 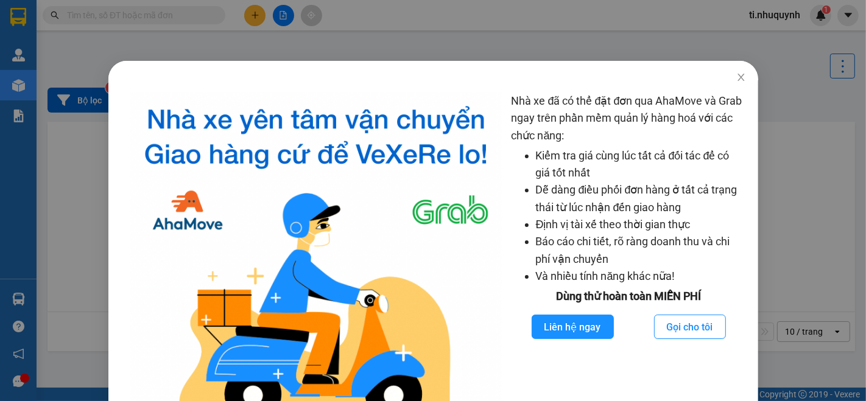 I want to click on li: Dễ dàng điều phối đơn hàng ở tất cả trạng thái từ lúc nhận đến giao hàng, so click(x=640, y=199).